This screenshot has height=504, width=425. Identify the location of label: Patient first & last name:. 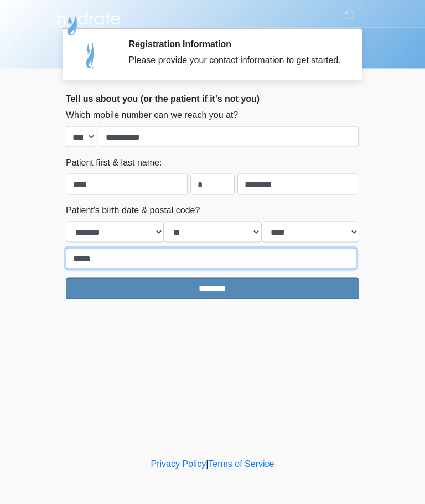
(113, 163).